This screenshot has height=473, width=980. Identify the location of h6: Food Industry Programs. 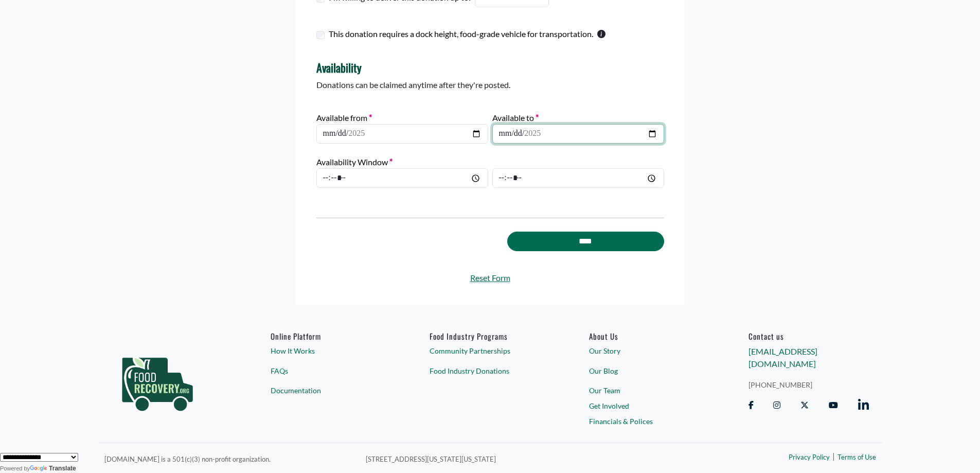
(490, 336).